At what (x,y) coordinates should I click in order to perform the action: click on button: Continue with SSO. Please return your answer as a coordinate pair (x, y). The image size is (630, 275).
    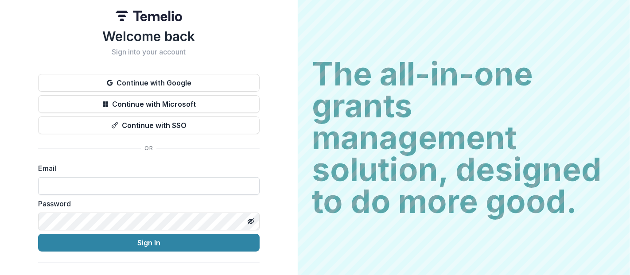
    Looking at the image, I should click on (149, 125).